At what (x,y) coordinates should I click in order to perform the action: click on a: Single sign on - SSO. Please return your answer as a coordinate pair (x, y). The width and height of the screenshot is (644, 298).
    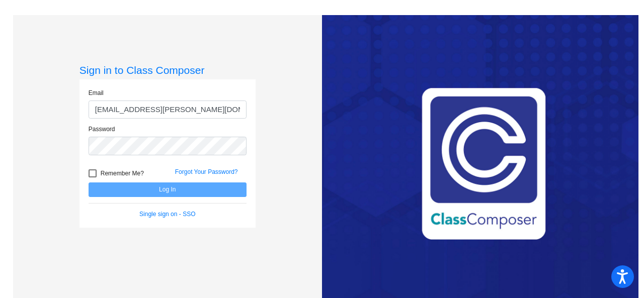
    Looking at the image, I should click on (167, 214).